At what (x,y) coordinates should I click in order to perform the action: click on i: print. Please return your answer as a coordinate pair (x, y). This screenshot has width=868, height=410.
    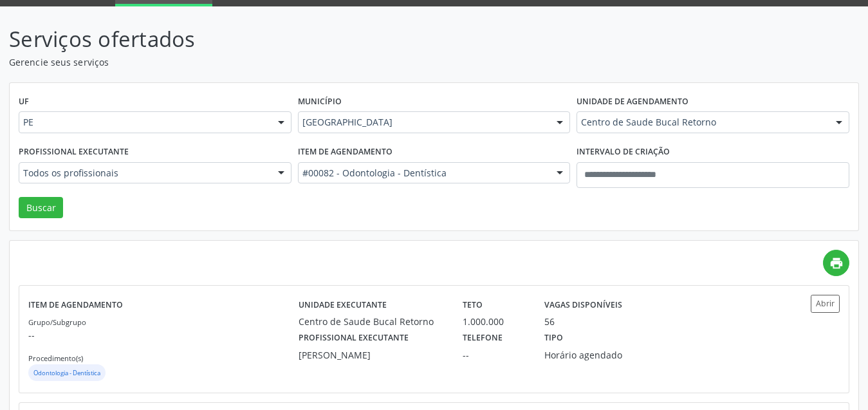
    Looking at the image, I should click on (837, 263).